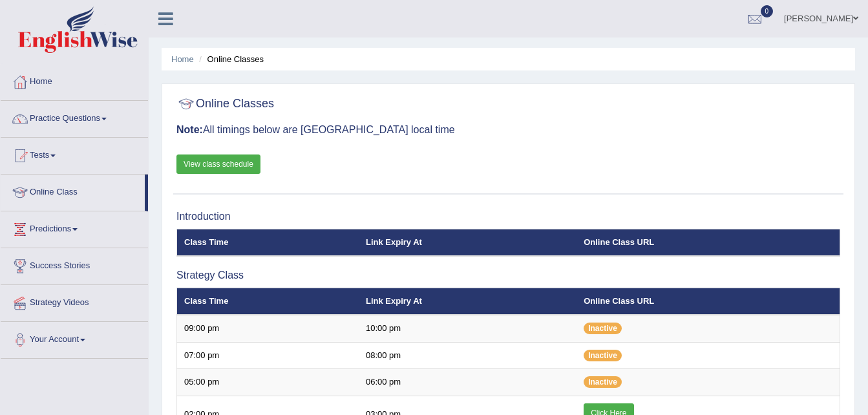  I want to click on td: 10:00 pm, so click(467, 329).